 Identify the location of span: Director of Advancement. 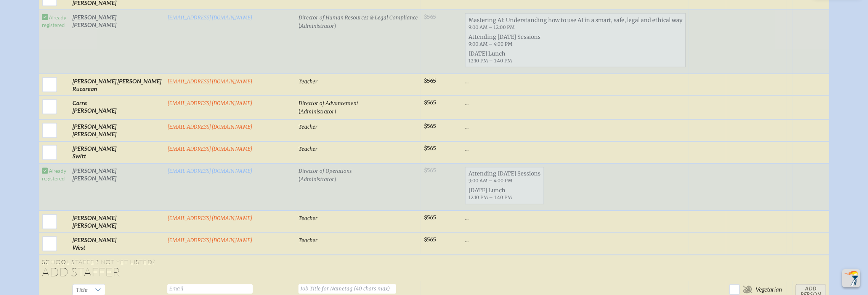
(329, 104).